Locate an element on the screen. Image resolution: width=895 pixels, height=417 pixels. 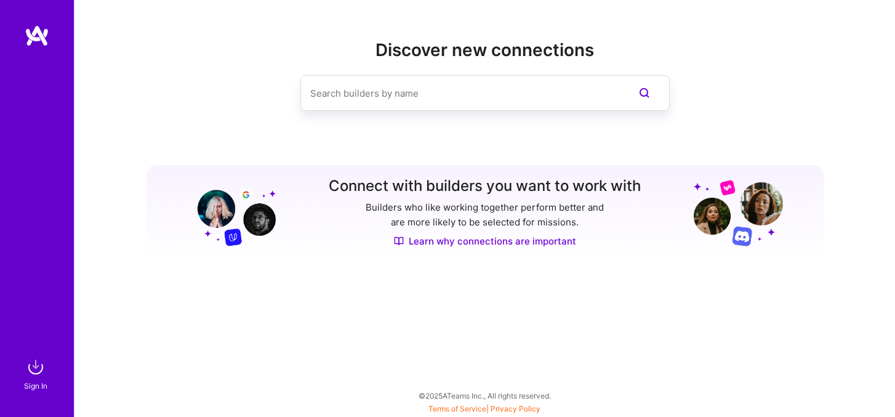
a: Learn why connections are important is located at coordinates (485, 241).